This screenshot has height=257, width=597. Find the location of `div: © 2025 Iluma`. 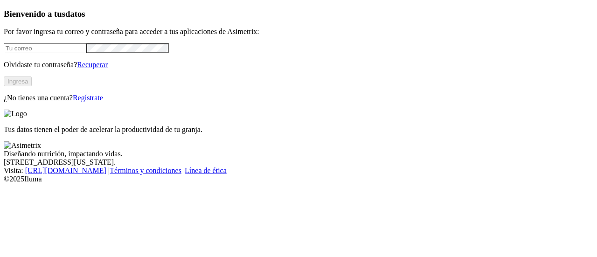

div: © 2025 Iluma is located at coordinates (298, 179).